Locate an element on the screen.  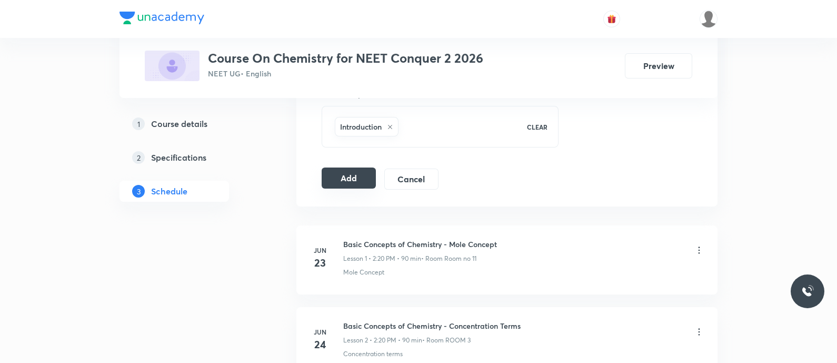
h4: 24 is located at coordinates (320, 344).